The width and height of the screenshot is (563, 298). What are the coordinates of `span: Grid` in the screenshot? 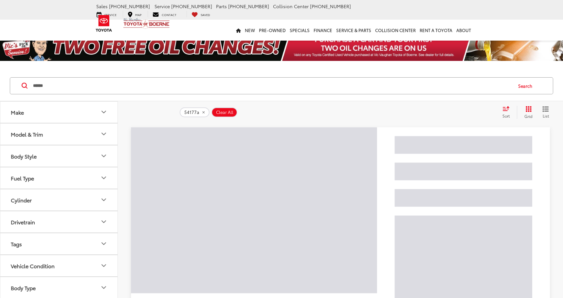 It's located at (528, 116).